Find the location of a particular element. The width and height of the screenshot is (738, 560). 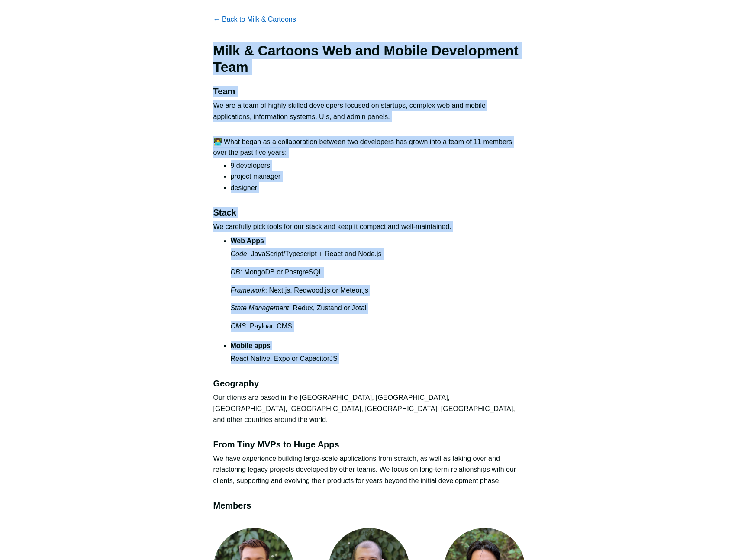

h5: Web Apps is located at coordinates (378, 241).